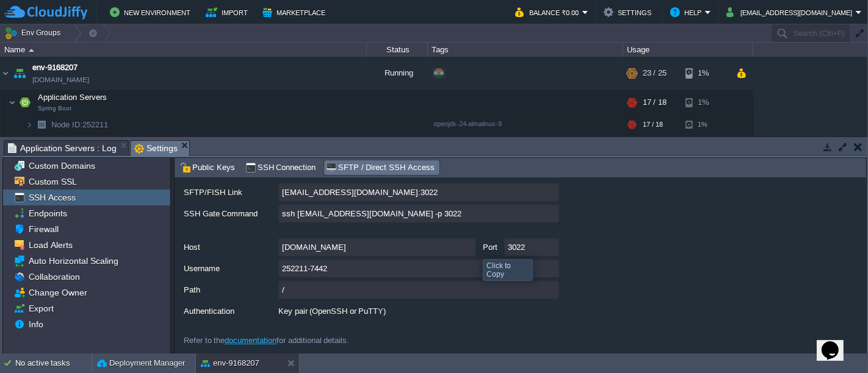 The width and height of the screenshot is (868, 373). I want to click on span: Application Servers, so click(72, 97).